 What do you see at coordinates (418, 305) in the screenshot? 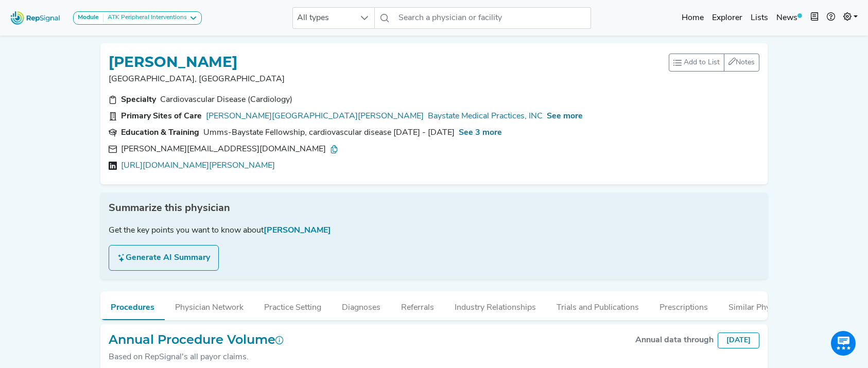
I see `button: Referrals` at bounding box center [418, 305].